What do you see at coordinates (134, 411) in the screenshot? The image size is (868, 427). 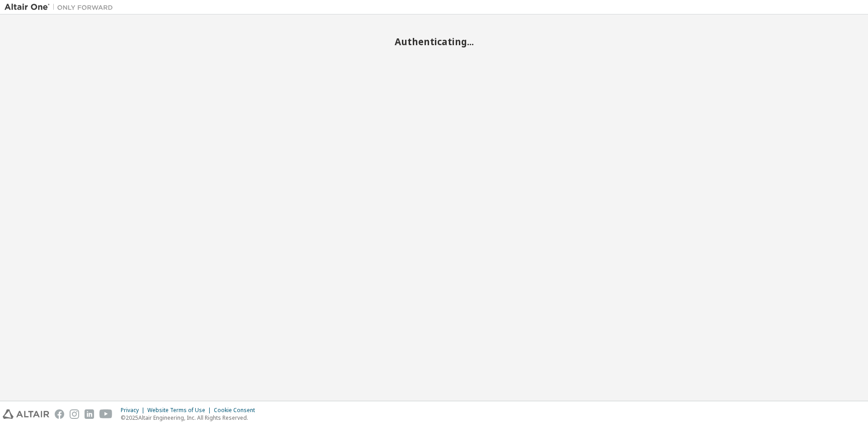 I see `div: Privacy` at bounding box center [134, 411].